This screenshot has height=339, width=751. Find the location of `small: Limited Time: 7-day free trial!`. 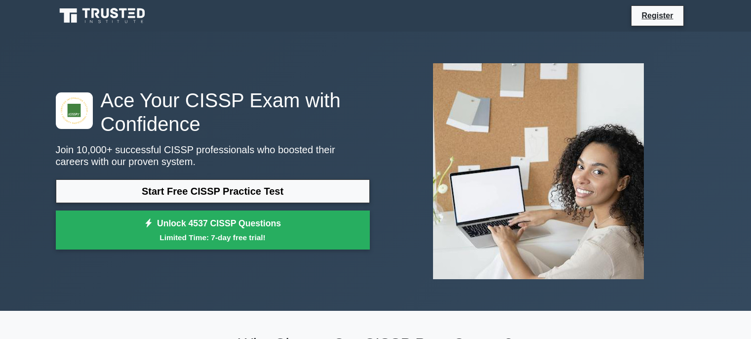

small: Limited Time: 7-day free trial! is located at coordinates (213, 237).